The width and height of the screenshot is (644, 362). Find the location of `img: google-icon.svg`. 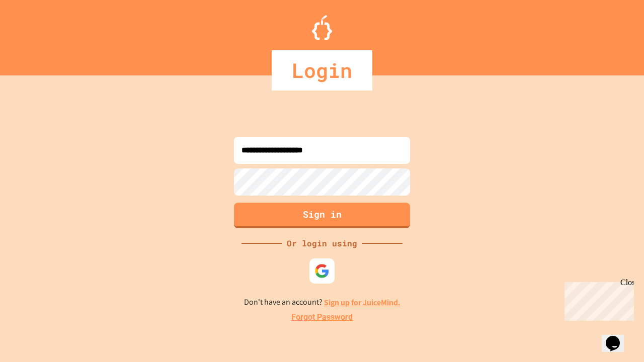

img: google-icon.svg is located at coordinates (322, 271).